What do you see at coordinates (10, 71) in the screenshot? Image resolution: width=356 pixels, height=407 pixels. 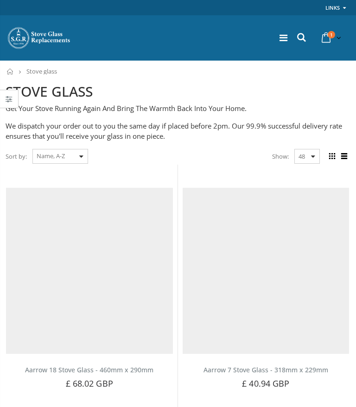 I see `a: Home` at bounding box center [10, 71].